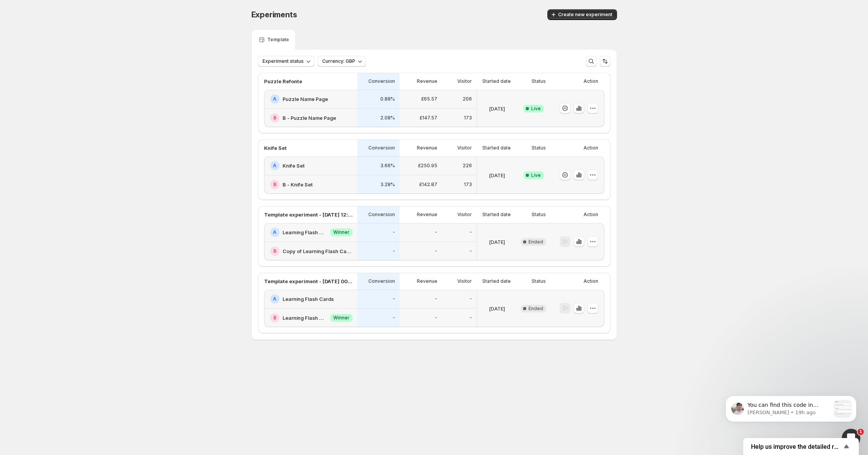 This screenshot has width=868, height=455. What do you see at coordinates (387, 99) in the screenshot?
I see `p: 0.88%` at bounding box center [387, 99].